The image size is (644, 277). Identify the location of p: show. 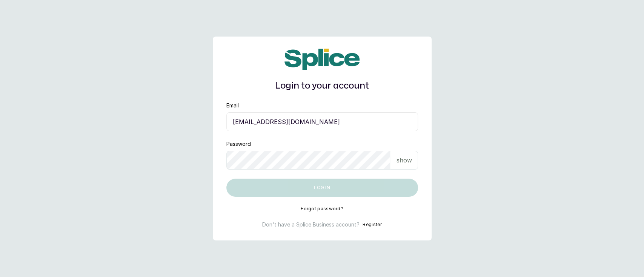
(403, 160).